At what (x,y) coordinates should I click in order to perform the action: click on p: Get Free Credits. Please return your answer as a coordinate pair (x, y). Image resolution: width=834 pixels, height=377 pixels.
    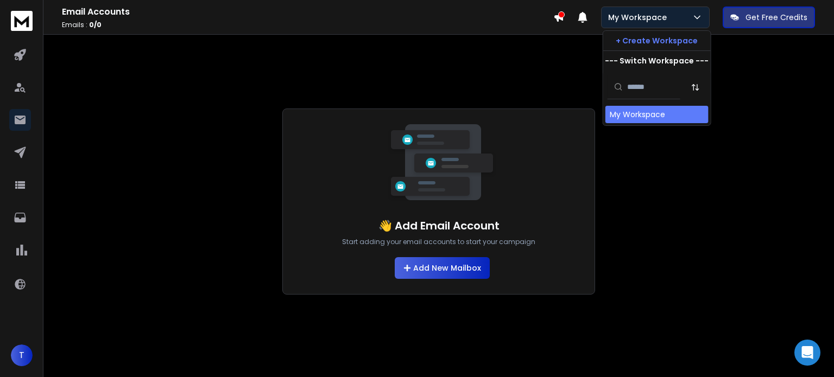
    Looking at the image, I should click on (776, 17).